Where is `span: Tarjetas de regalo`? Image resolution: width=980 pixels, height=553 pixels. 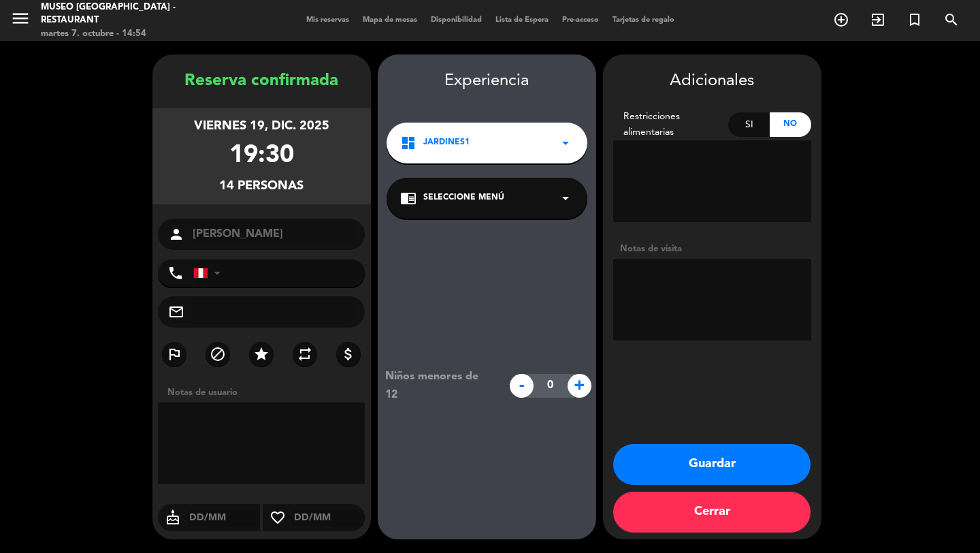
span: Tarjetas de regalo is located at coordinates (643, 19).